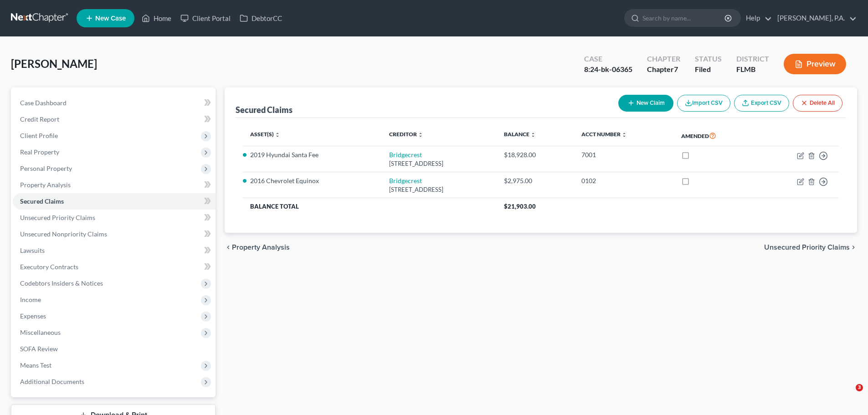 The height and width of the screenshot is (415, 868). I want to click on div: $18,928.00, so click(535, 155).